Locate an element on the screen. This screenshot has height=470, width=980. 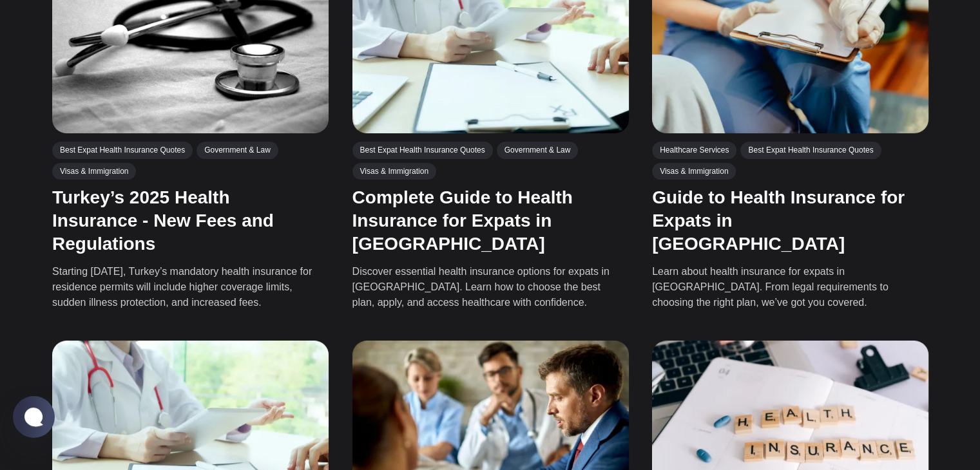
a: Healthcare Services is located at coordinates (693, 150).